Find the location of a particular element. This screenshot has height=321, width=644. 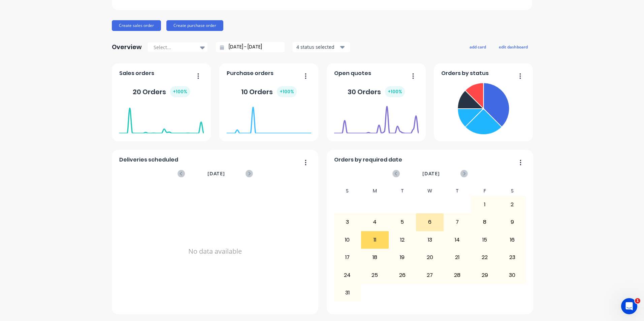

div: 28 is located at coordinates (457, 275).